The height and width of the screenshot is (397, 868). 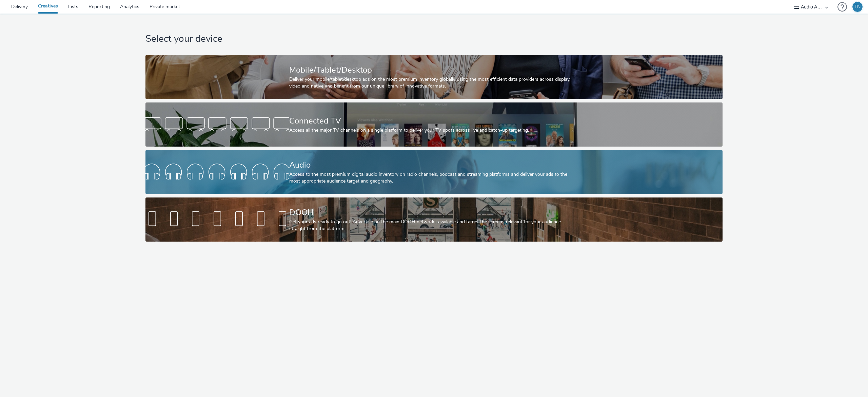 What do you see at coordinates (432, 121) in the screenshot?
I see `div: Connected TV` at bounding box center [432, 121].